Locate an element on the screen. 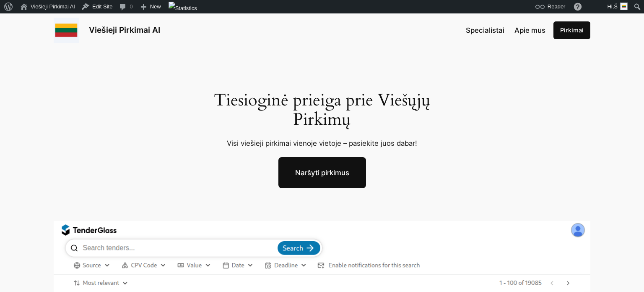 Image resolution: width=644 pixels, height=292 pixels. span: Š is located at coordinates (616, 6).